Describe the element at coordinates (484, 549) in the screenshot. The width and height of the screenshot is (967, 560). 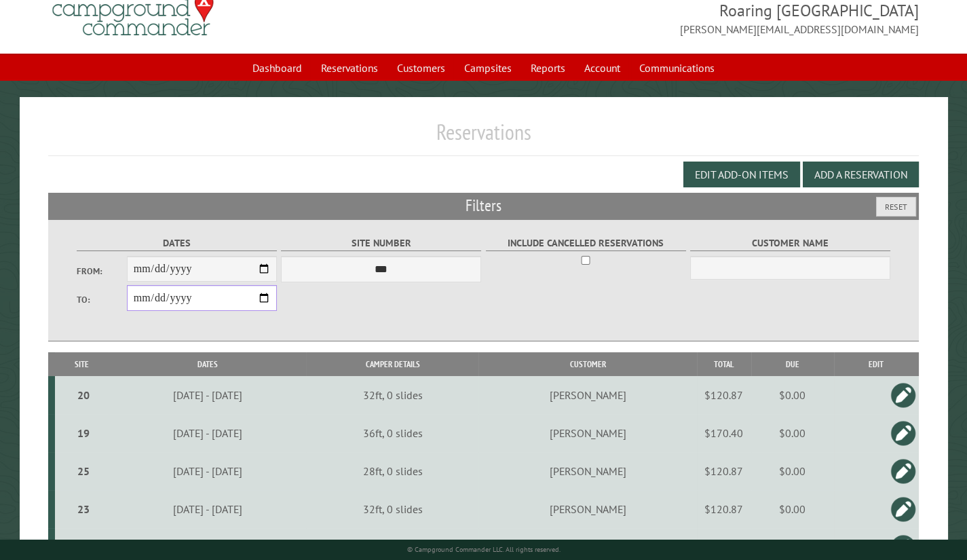
I see `small: © Campground Commander LLC. All rights reserved.` at that location.